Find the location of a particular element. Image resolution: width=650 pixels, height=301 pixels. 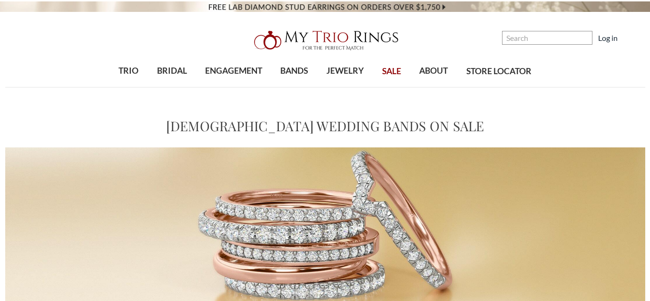

a: ABOUT is located at coordinates (434, 71).